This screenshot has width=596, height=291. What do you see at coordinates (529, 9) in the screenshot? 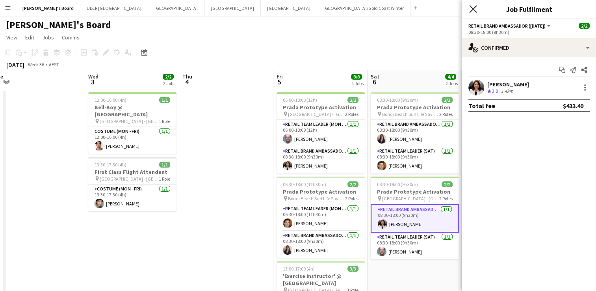
I see `h3: Job Fulfilment` at bounding box center [529, 9].